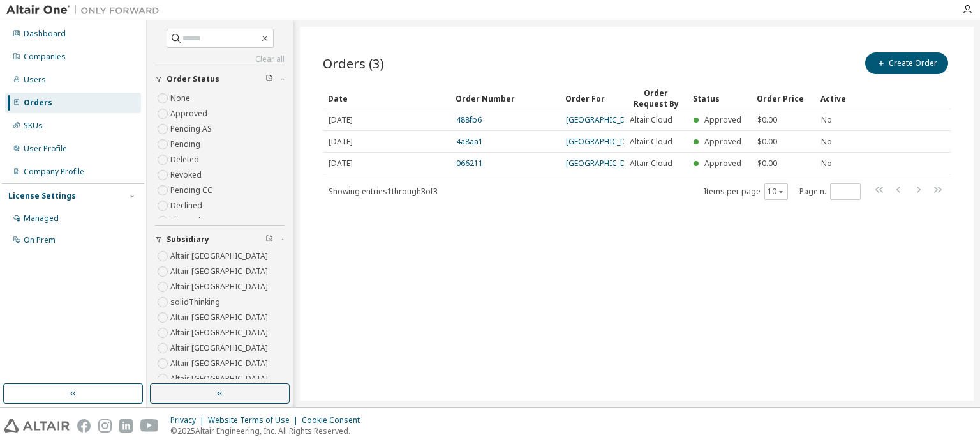  What do you see at coordinates (187, 175) in the screenshot?
I see `label: Revoked` at bounding box center [187, 175].